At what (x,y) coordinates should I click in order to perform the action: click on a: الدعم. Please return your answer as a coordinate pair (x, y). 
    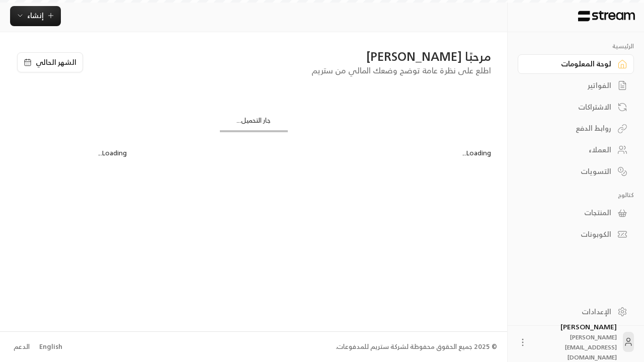
    Looking at the image, I should click on (21, 346).